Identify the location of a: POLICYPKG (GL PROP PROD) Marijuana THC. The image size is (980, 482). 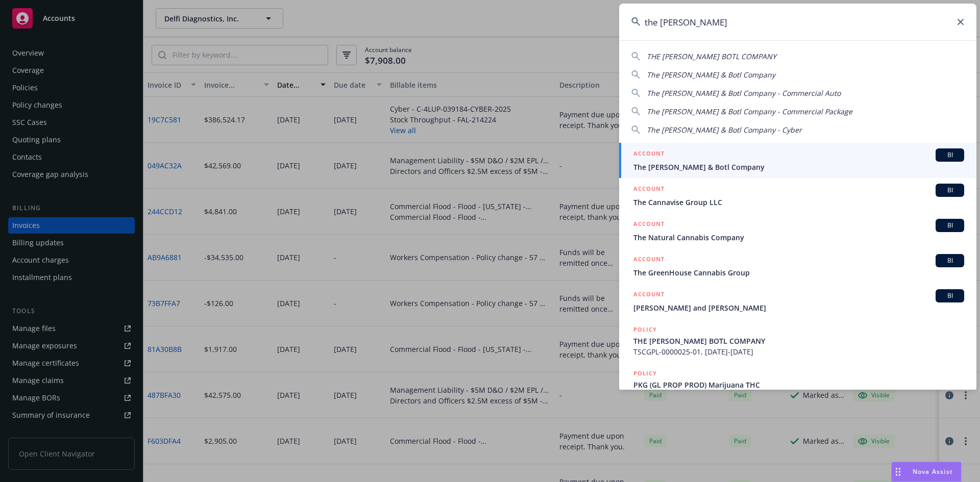
(797, 385).